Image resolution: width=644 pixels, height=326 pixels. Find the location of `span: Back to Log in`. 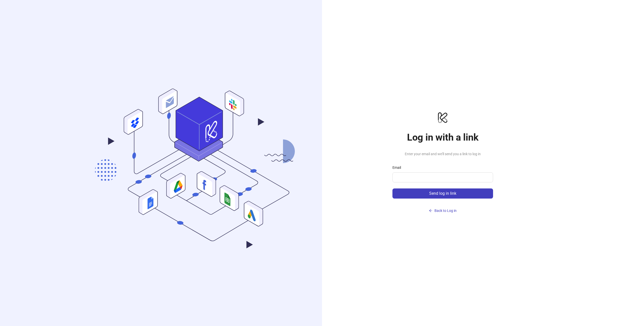

span: Back to Log in is located at coordinates (445, 211).